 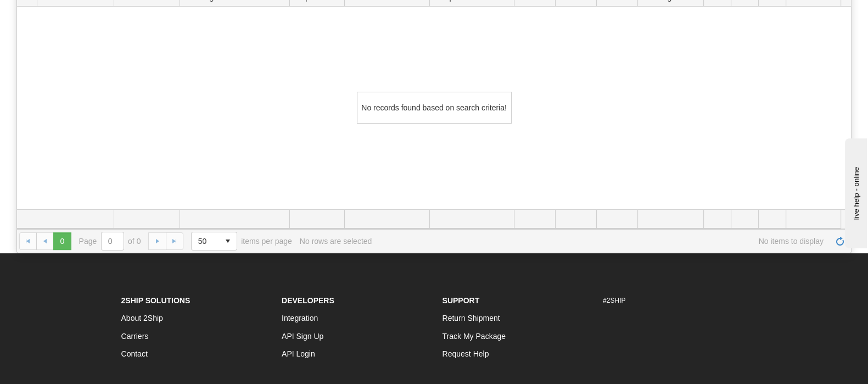 What do you see at coordinates (110, 241) in the screenshot?
I see `span: Page of 0` at bounding box center [110, 241].